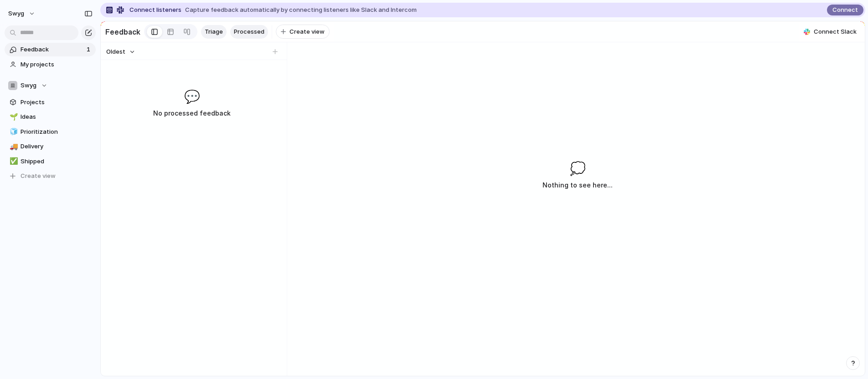 The height and width of the screenshot is (379, 868). I want to click on span: My projects, so click(56, 65).